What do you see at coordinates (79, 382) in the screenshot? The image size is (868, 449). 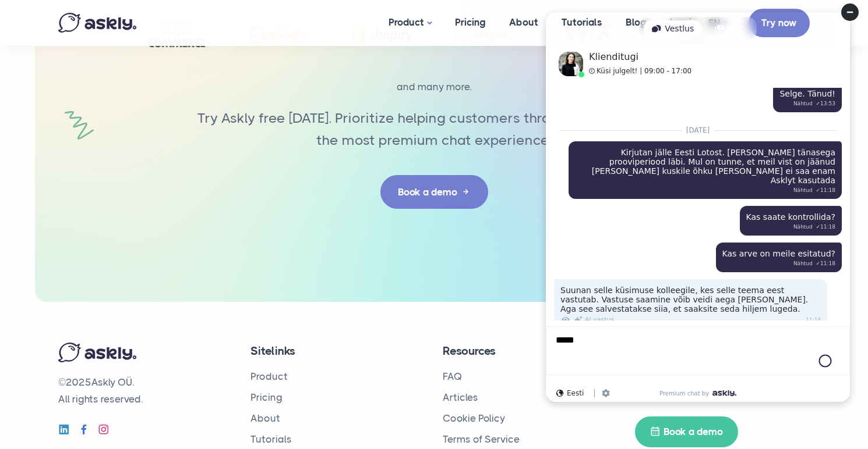 I see `span: 2025` at bounding box center [79, 382].